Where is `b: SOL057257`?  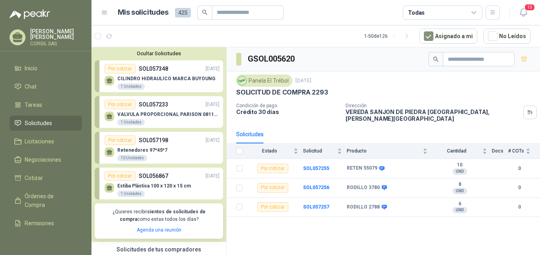
b: SOL057257 is located at coordinates (316, 207).